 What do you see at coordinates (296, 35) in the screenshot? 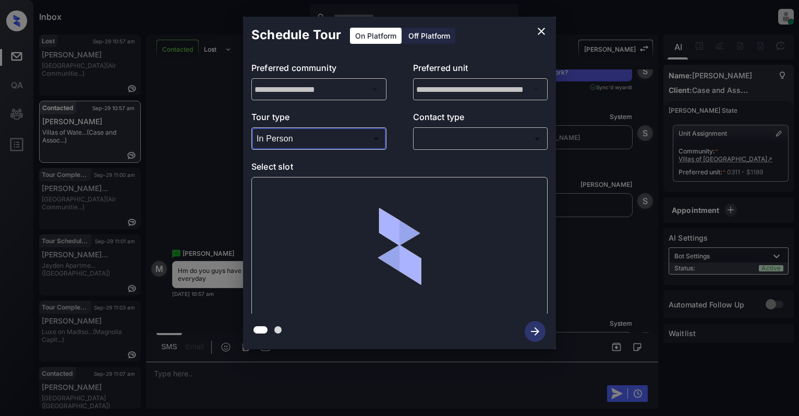
I see `h2: Schedule Tour` at bounding box center [296, 35].